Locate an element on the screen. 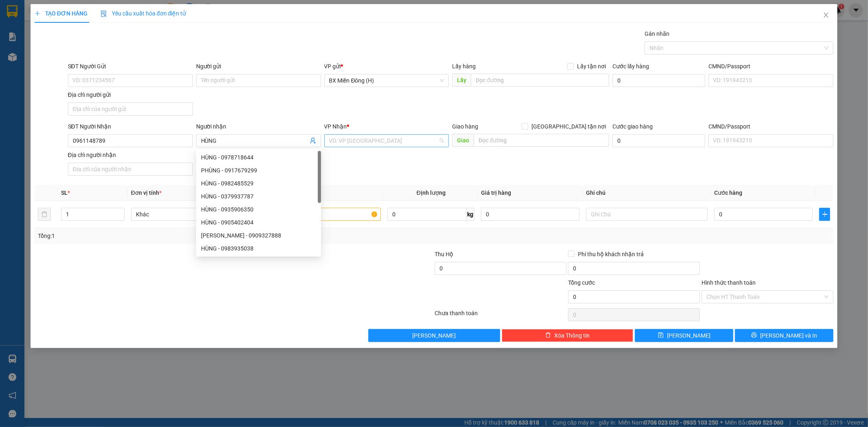 The height and width of the screenshot is (427, 868). div: Người gửi is located at coordinates (259, 66).